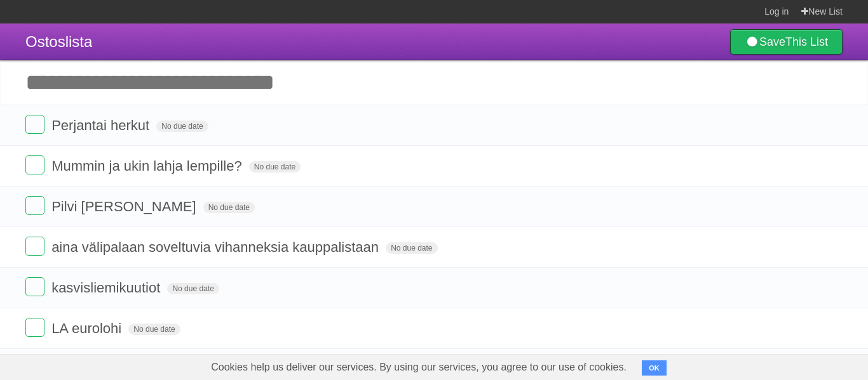 Image resolution: width=868 pixels, height=380 pixels. I want to click on span: aina välipalaan soveltuvia vihanneksia kauppalistaan, so click(217, 247).